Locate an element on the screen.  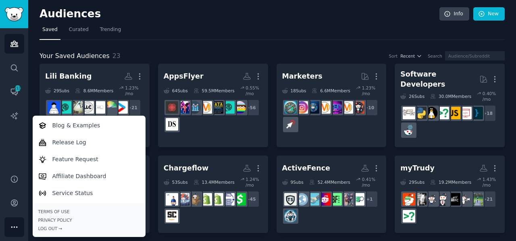
div: 64 Sub s is located at coordinates (176, 91).